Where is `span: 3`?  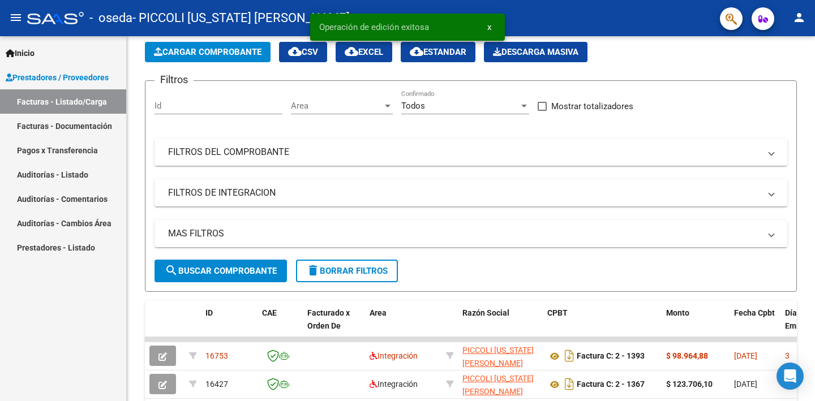
span: 3 is located at coordinates (788, 356).